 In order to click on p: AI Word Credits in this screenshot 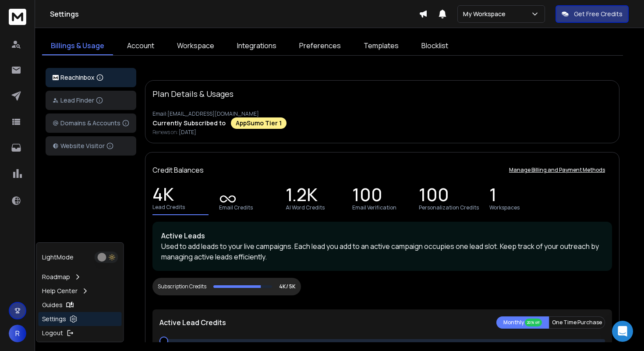, I will do `click(305, 208)`.